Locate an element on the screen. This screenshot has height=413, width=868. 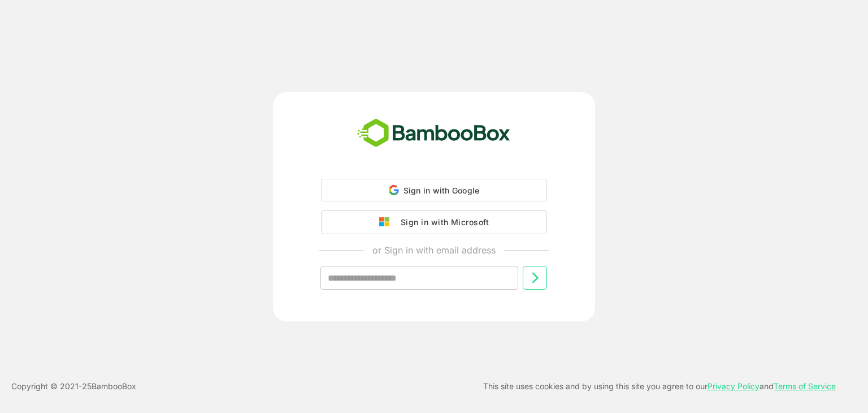
div: Sign in with Google is located at coordinates (434, 190).